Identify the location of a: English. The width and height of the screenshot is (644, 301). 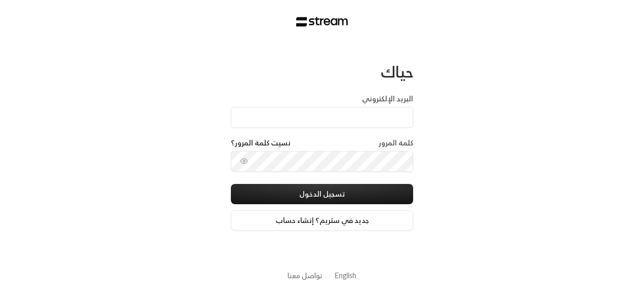
(345, 275).